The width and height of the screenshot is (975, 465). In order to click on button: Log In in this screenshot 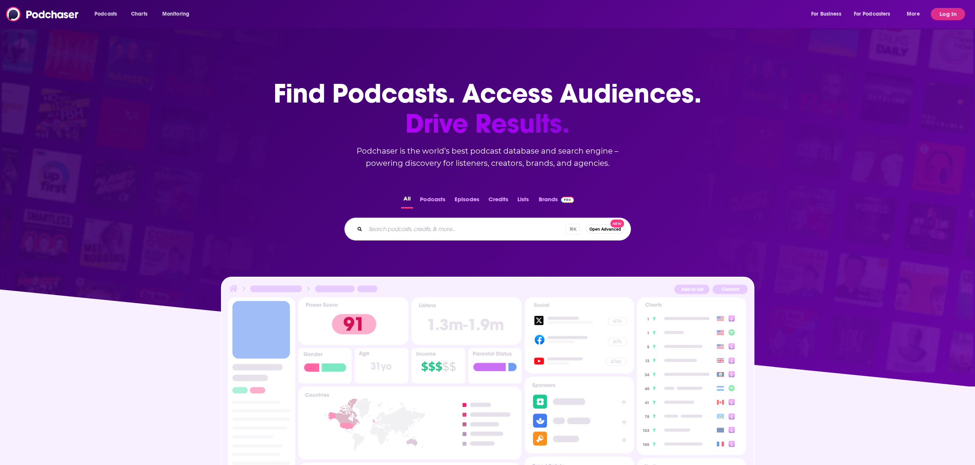, I will do `click(948, 14)`.